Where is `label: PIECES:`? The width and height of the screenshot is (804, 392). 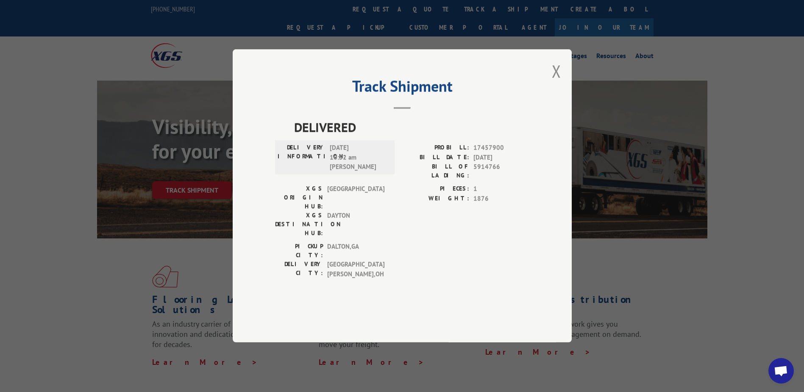 label: PIECES: is located at coordinates (436, 189).